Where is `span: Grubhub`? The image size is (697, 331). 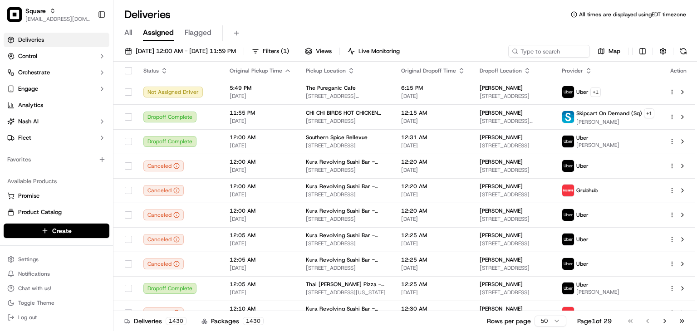
span: Grubhub is located at coordinates (587, 191).